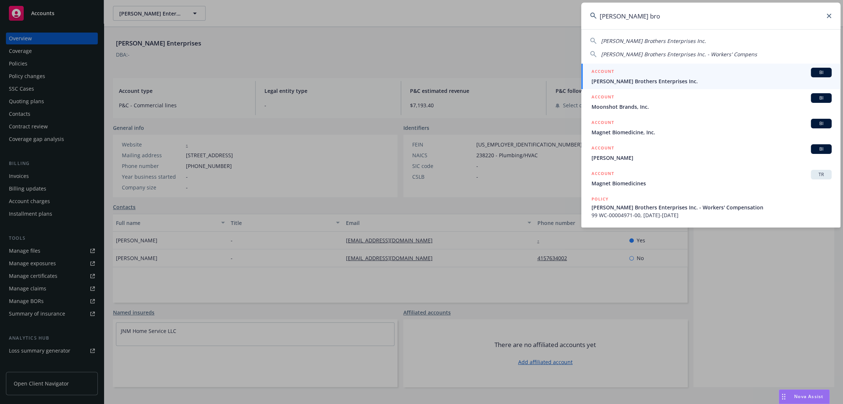 This screenshot has height=404, width=843. Describe the element at coordinates (600, 199) in the screenshot. I see `h5: POLICY` at that location.